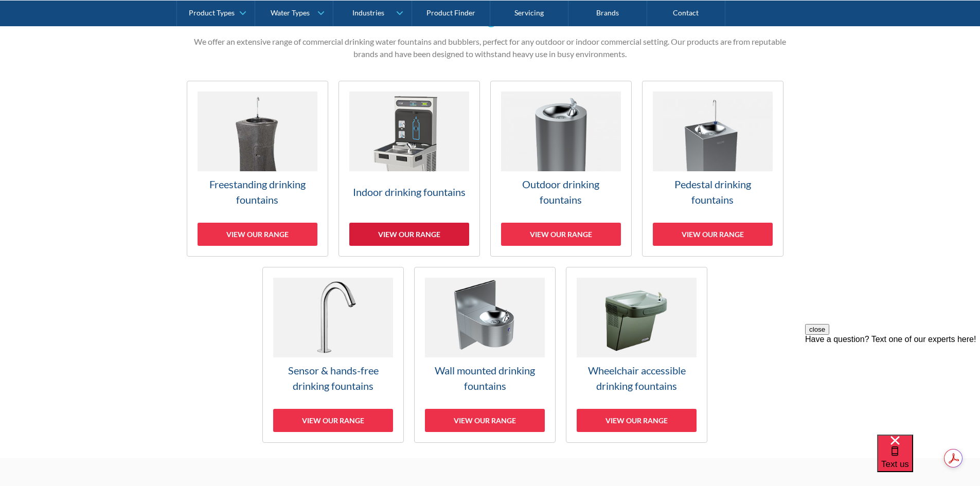  I want to click on div: Industries, so click(368, 13).